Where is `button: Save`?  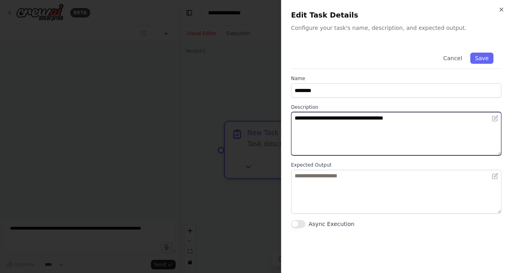 button: Save is located at coordinates (482, 58).